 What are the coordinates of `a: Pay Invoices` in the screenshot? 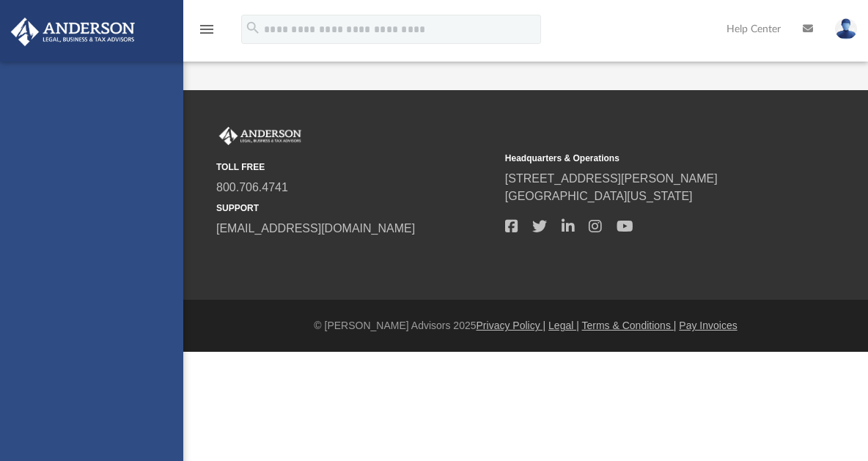 It's located at (708, 325).